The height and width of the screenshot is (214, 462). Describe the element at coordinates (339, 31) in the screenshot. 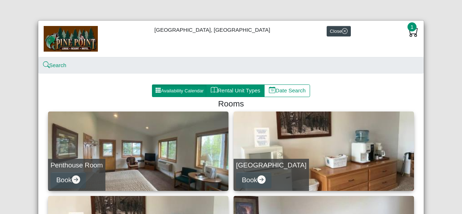

I see `button: Closex circle` at that location.